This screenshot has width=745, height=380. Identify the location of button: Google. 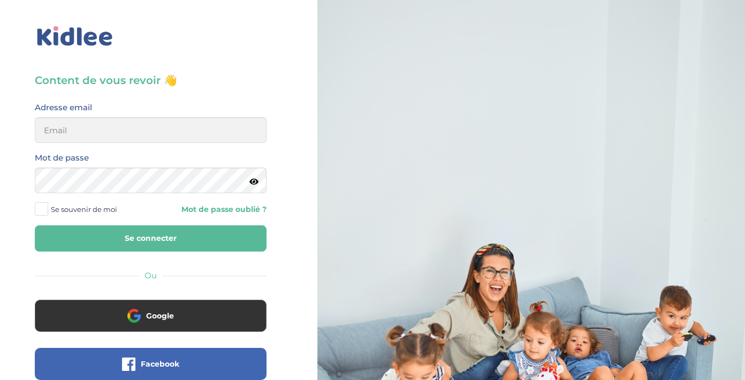
(150, 316).